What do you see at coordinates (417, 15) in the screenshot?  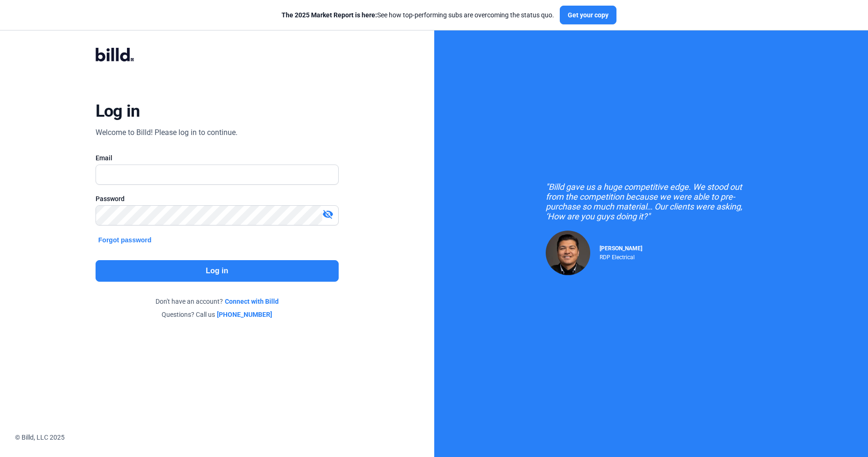 I see `div: See how top-performing subs are overcoming the status quo.` at bounding box center [417, 15].